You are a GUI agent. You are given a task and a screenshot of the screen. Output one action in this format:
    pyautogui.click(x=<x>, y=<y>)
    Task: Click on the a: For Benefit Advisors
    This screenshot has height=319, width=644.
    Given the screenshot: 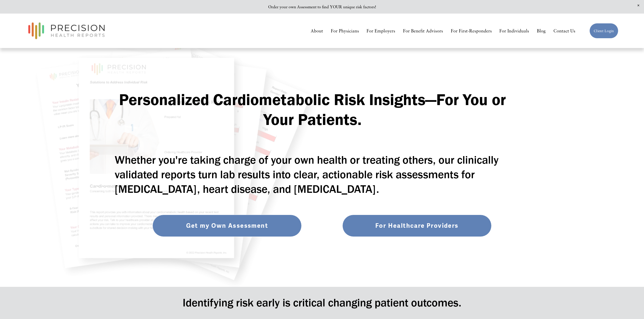 What is the action you would take?
    pyautogui.click(x=423, y=31)
    